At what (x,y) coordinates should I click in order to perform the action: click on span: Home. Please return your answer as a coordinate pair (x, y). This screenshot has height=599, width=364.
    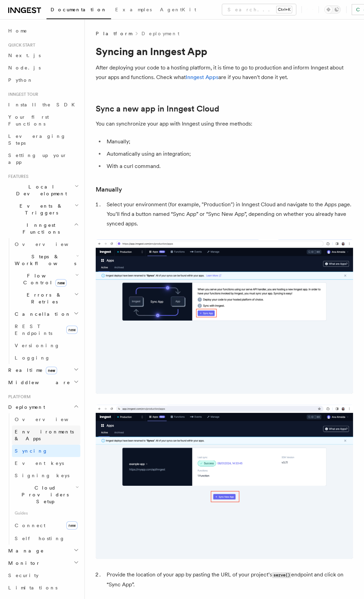
    Looking at the image, I should click on (18, 31).